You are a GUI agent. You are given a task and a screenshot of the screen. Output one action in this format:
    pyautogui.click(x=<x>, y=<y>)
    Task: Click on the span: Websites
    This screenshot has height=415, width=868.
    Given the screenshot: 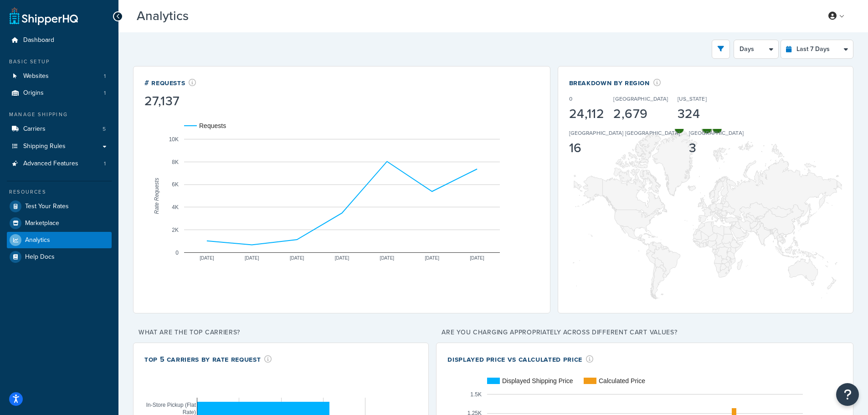 What is the action you would take?
    pyautogui.click(x=36, y=76)
    